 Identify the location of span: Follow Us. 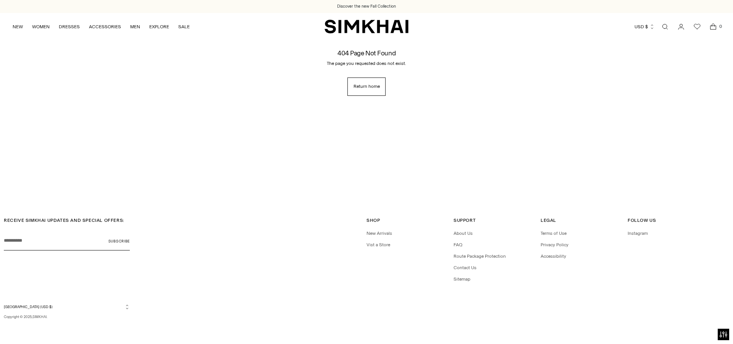
(642, 220).